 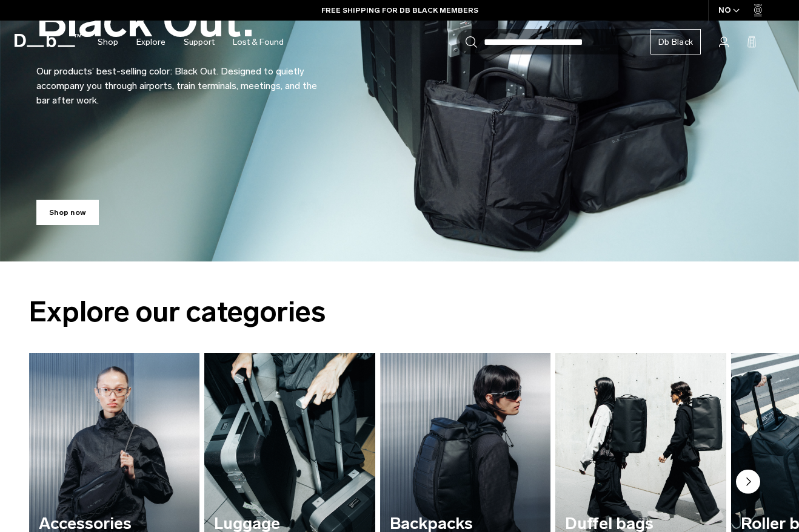 What do you see at coordinates (748, 483) in the screenshot?
I see `button: Next slide` at bounding box center [748, 483].